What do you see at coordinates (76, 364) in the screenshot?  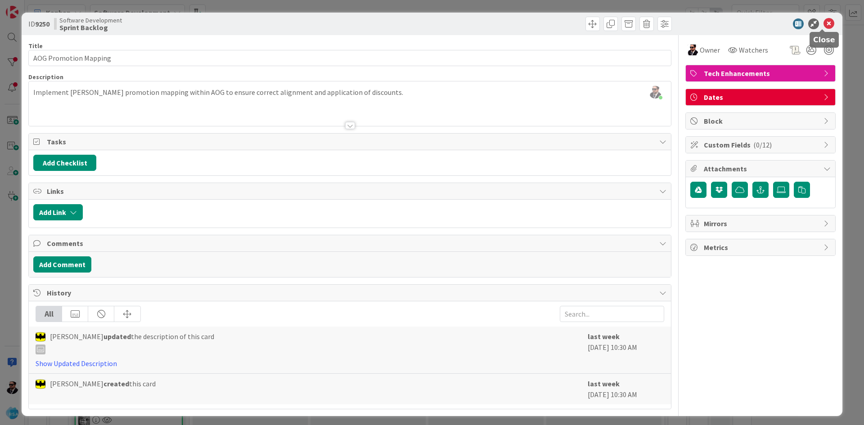 I see `a: Show Updated Description` at bounding box center [76, 364].